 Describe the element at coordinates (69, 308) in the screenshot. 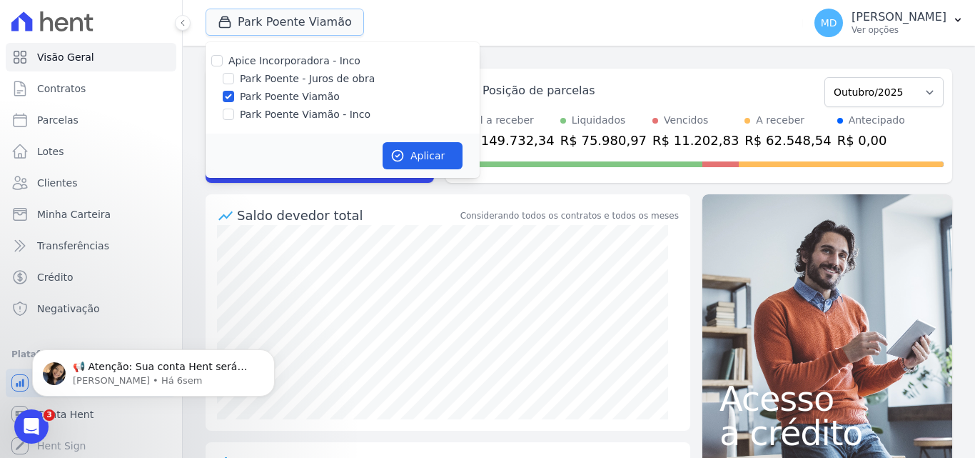

I see `span: Negativação` at that location.